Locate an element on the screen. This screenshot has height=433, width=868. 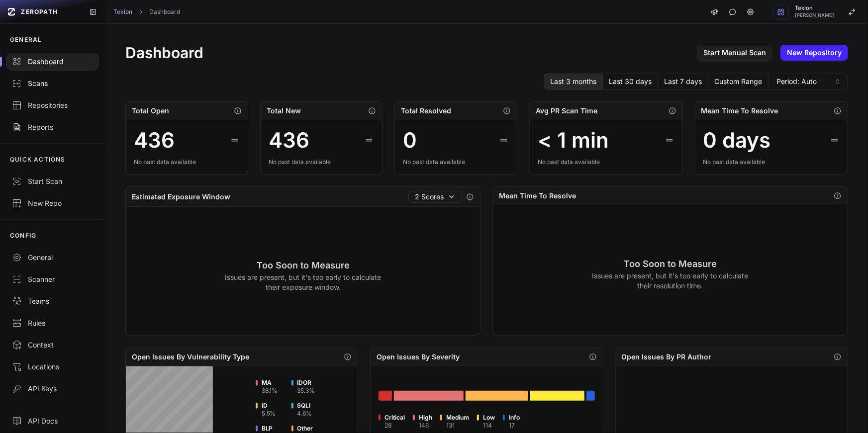
div: 5.5 % is located at coordinates (269, 413).